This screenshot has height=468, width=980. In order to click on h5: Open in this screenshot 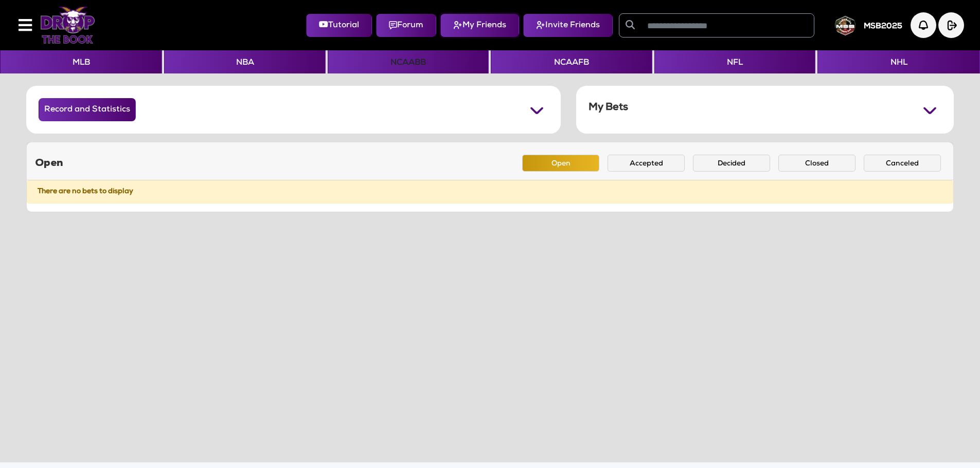, I will do `click(49, 164)`.